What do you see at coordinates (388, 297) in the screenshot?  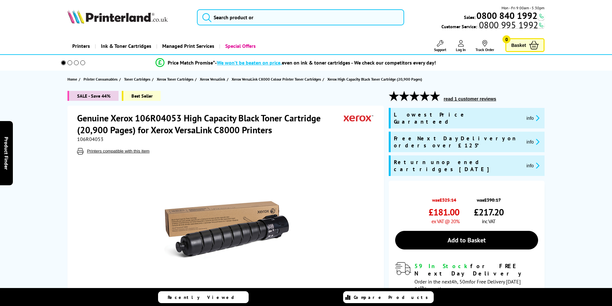 I see `a: Compare Products` at bounding box center [388, 297].